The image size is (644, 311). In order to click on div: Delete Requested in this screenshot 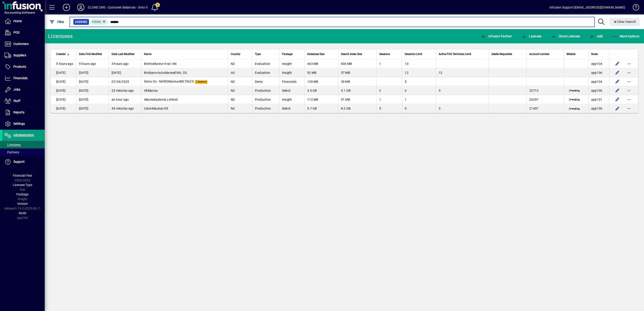, I will do `click(507, 54)`.